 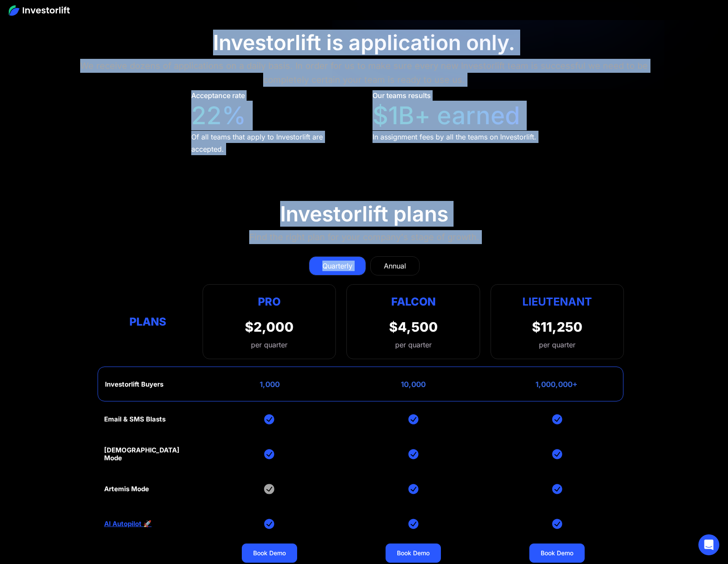 I want to click on div: 22%, so click(x=219, y=115).